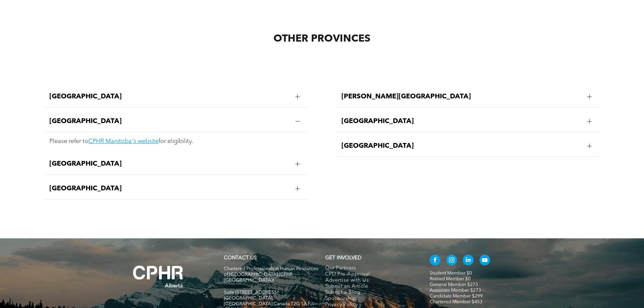 The height and width of the screenshot is (308, 644). Describe the element at coordinates (158, 276) in the screenshot. I see `img: A white background with a few lines on it` at that location.